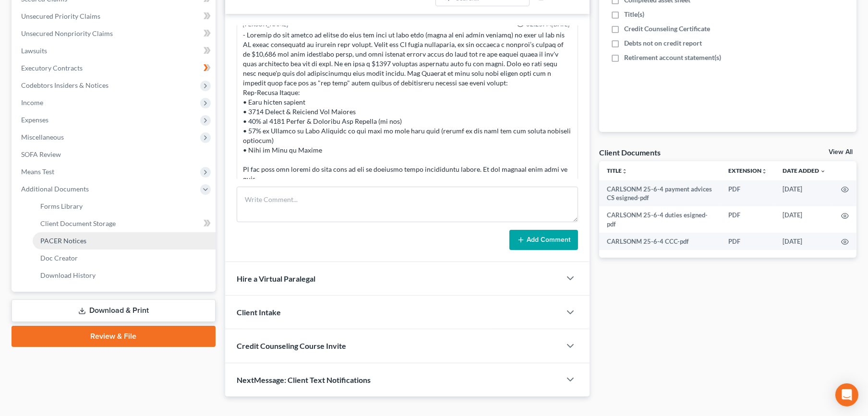 The width and height of the screenshot is (868, 416). I want to click on span: Forms Library, so click(61, 206).